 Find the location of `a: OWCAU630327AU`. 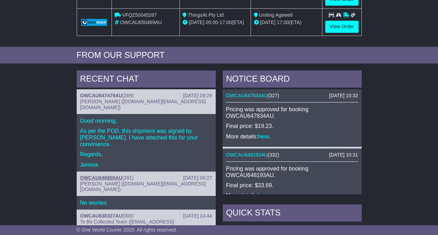

a: OWCAU630327AU is located at coordinates (101, 216).